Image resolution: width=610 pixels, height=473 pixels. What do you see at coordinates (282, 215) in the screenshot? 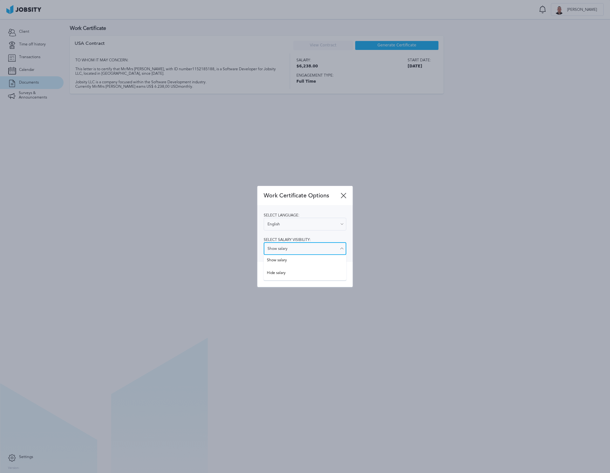
I see `span: Select language:` at bounding box center [282, 215].